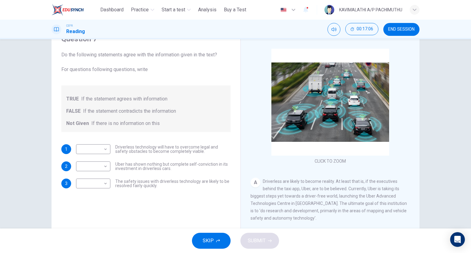 This screenshot has height=253, width=471. I want to click on span: Buy a Test, so click(235, 10).